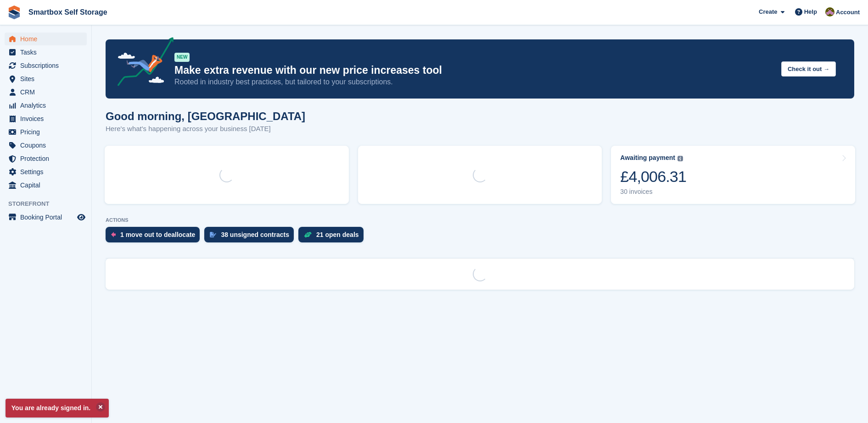 The width and height of the screenshot is (868, 423). What do you see at coordinates (307, 235) in the screenshot?
I see `img: deal-1b604bf984904fb50ccaf53a9ad4b4a5d6e5aea283cecdc64d6e3604feb123c2.svg` at bounding box center [307, 235].